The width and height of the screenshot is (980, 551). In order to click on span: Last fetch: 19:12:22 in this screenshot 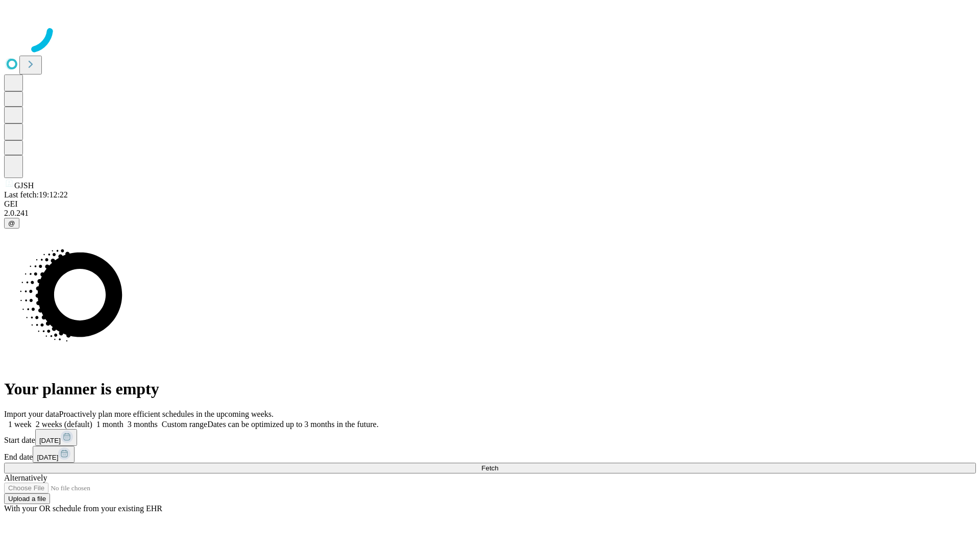, I will do `click(36, 194)`.